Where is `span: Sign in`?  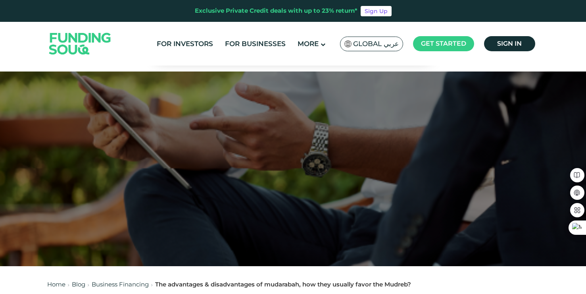
span: Sign in is located at coordinates (510, 43).